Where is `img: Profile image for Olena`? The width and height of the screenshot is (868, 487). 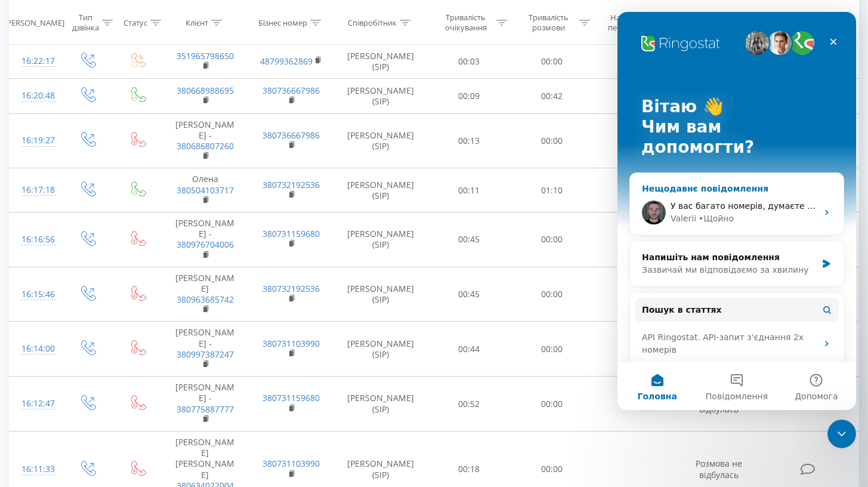 img: Profile image for Olena is located at coordinates (140, 31).